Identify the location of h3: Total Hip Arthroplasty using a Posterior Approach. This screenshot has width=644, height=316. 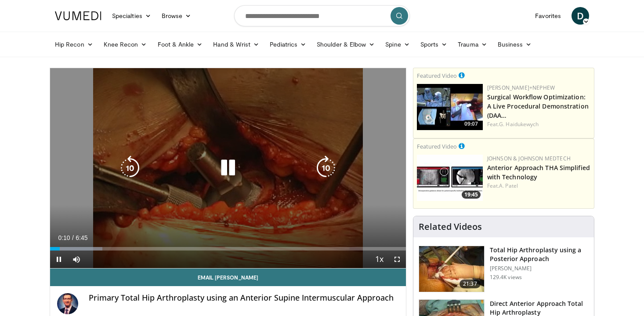
(539, 255).